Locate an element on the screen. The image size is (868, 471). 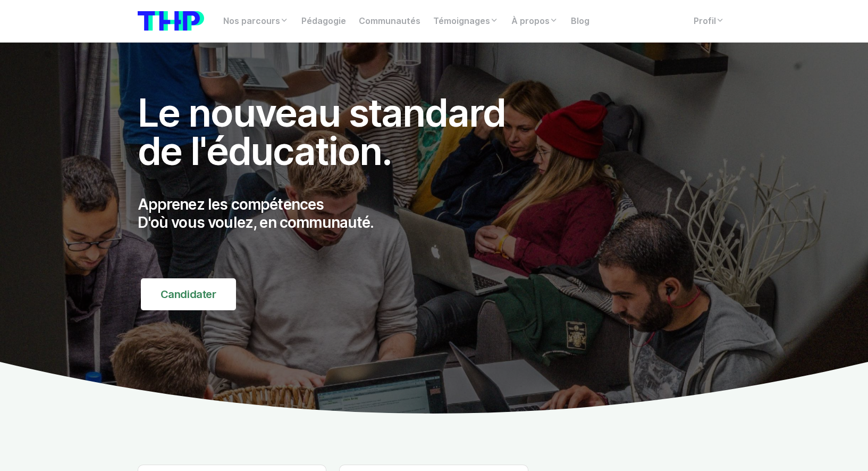
h1: Le nouveau standard de l'éducation. is located at coordinates (333, 132).